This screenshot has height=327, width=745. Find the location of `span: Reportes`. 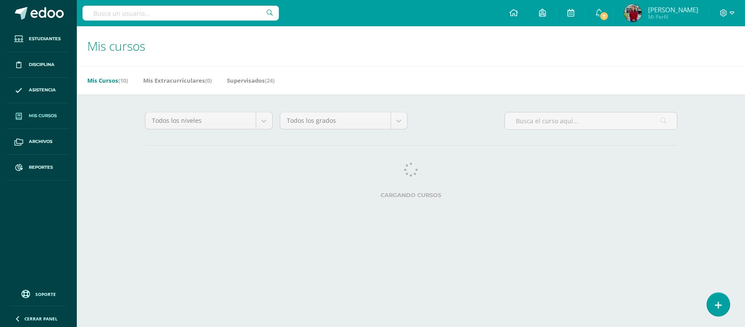

span: Reportes is located at coordinates (41, 167).